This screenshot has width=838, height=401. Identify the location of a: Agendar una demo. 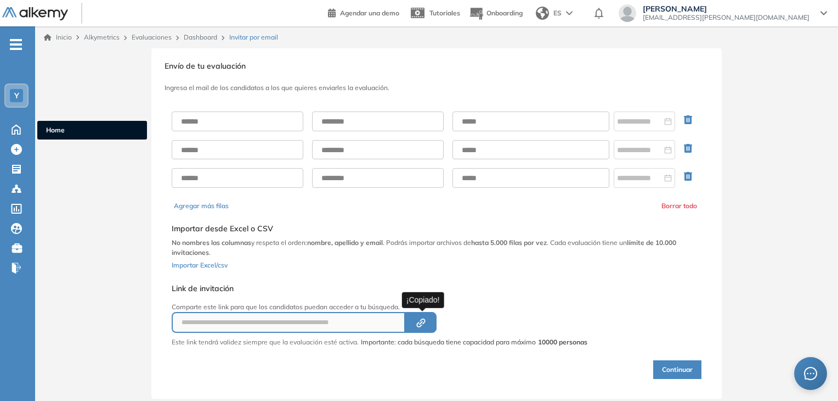
(364, 12).